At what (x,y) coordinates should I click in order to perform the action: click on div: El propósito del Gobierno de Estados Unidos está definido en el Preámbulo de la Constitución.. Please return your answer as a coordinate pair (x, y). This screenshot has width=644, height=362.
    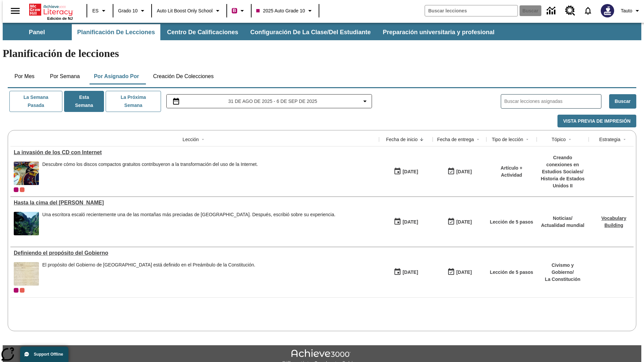
    Looking at the image, I should click on (149, 274).